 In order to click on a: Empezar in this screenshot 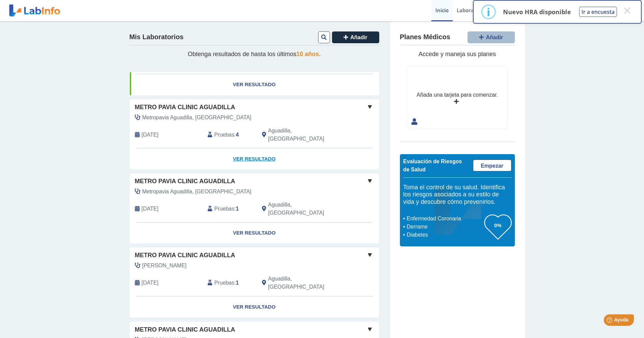, I will do `click(492, 165)`.